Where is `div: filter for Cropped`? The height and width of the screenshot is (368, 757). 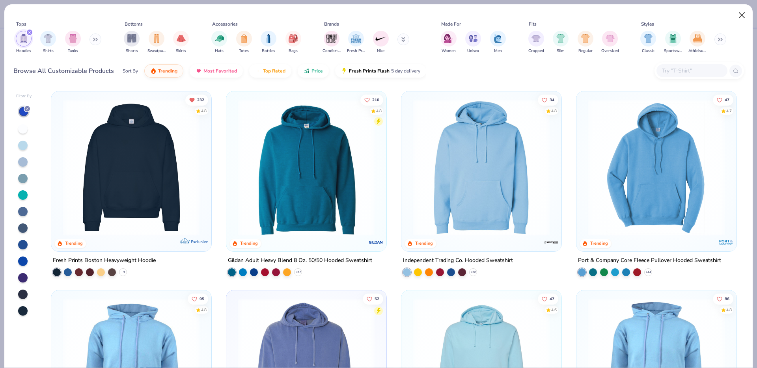
div: filter for Cropped is located at coordinates (536, 42).